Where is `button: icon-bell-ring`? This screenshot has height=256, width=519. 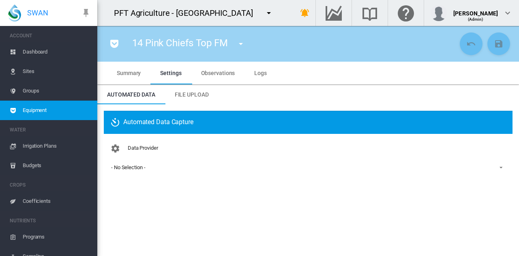 button: icon-bell-ring is located at coordinates (305, 13).